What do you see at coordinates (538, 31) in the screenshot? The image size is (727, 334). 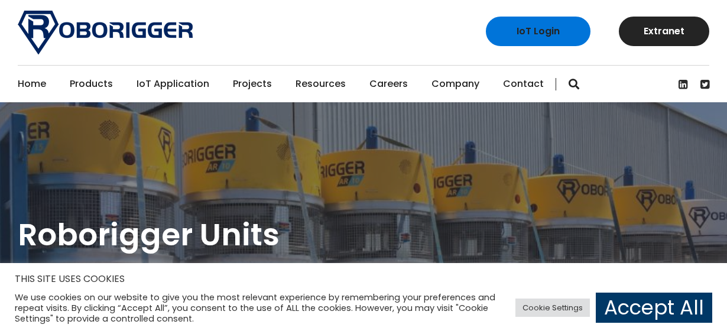 I see `a: IoT Login` at bounding box center [538, 31].